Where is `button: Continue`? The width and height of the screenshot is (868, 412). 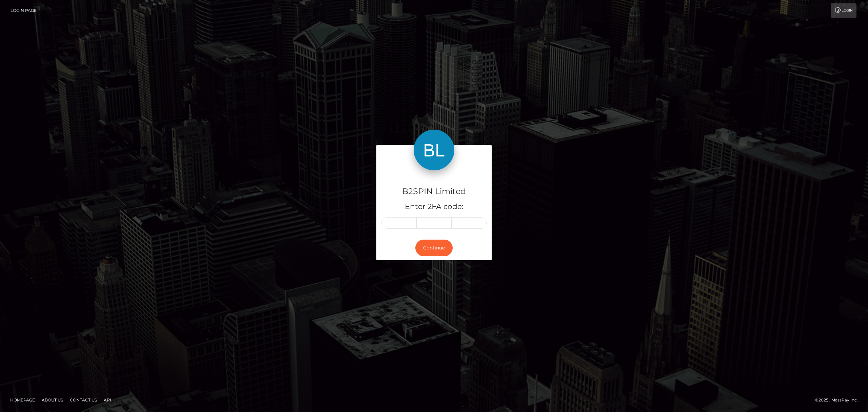 button: Continue is located at coordinates (434, 247).